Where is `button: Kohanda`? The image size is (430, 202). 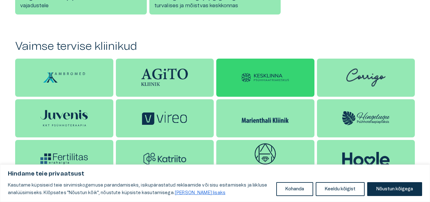
button: Kohanda is located at coordinates (294, 189).